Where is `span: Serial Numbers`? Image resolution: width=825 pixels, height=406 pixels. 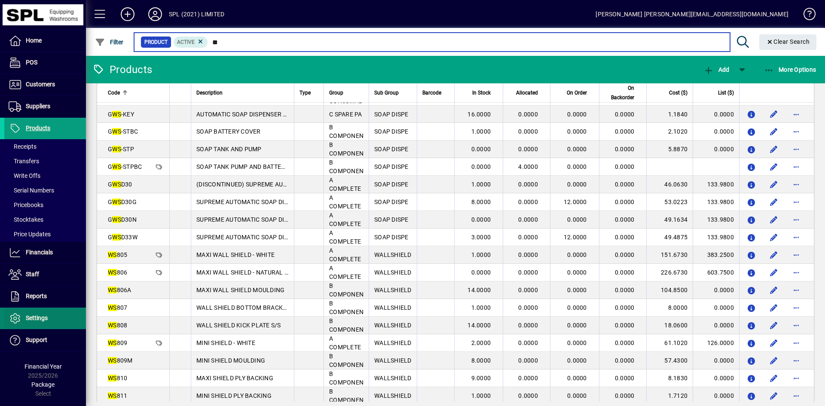
span: Serial Numbers is located at coordinates (31, 190).